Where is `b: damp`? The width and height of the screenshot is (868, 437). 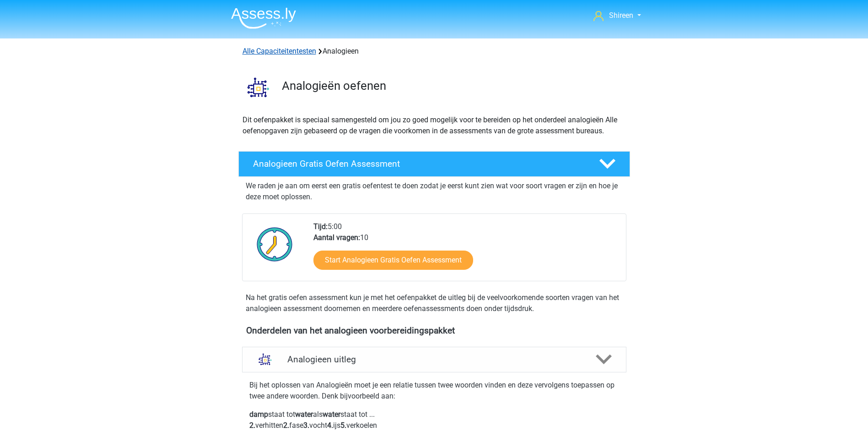
b: damp is located at coordinates (258, 414).